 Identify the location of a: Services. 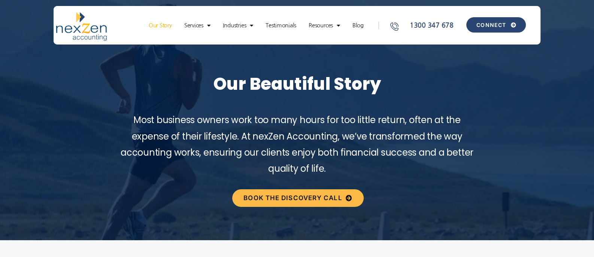
(198, 25).